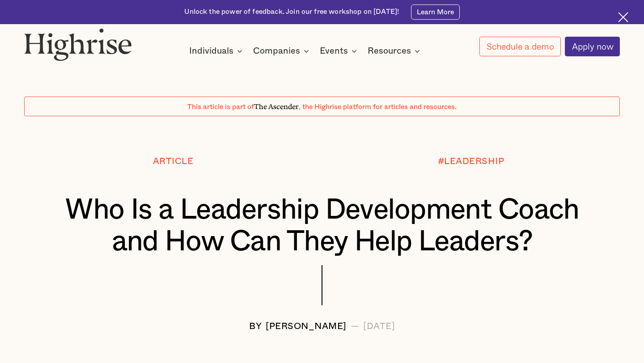  What do you see at coordinates (377, 107) in the screenshot?
I see `span: , the Highrise platform for articles and resources.` at bounding box center [377, 107].